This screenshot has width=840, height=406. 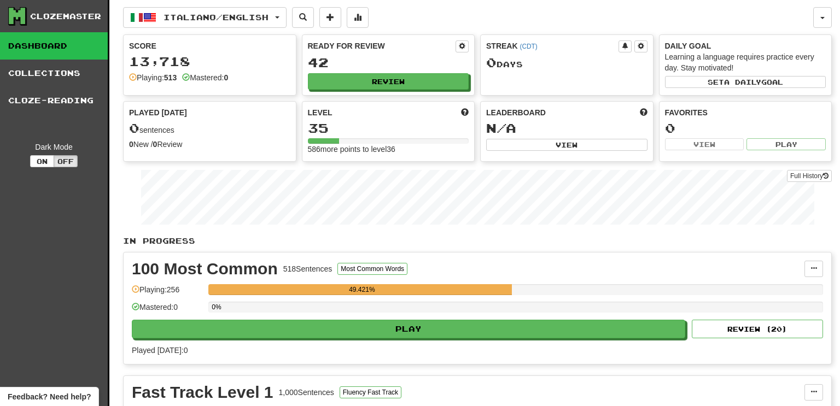 What do you see at coordinates (54, 147) in the screenshot?
I see `div: Dark Mode` at bounding box center [54, 147].